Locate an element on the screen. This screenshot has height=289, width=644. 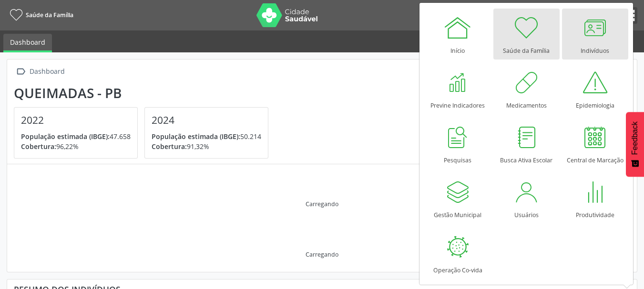
p: 47.658 is located at coordinates (75, 136).